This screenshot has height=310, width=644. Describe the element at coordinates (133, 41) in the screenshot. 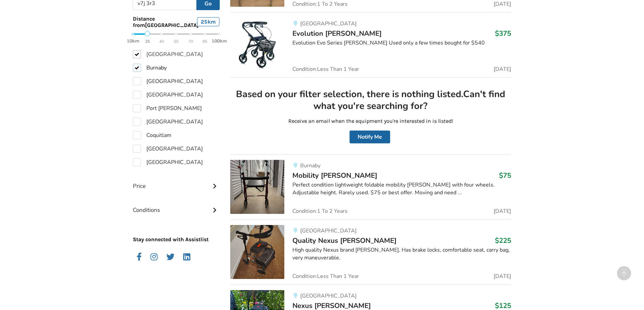

I see `strong: 10km` at that location.